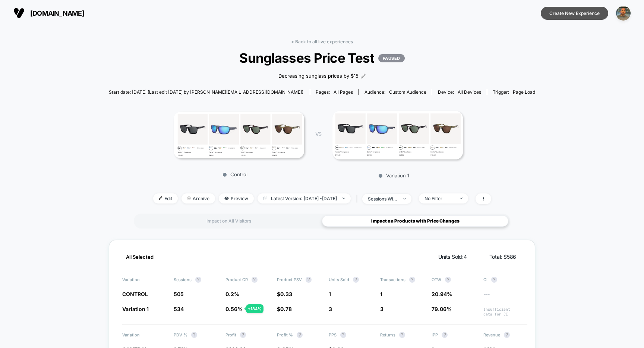  Describe the element at coordinates (505, 312) in the screenshot. I see `span: Insufficient data for CI` at that location.